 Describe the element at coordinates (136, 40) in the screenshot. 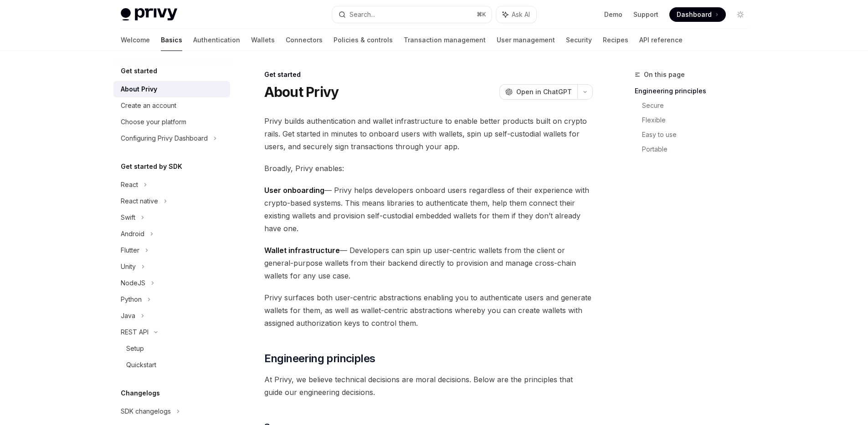

I see `a: Welcome` at that location.